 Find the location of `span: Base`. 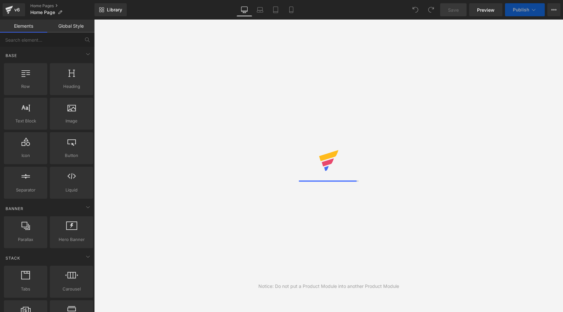

span: Base is located at coordinates (11, 55).